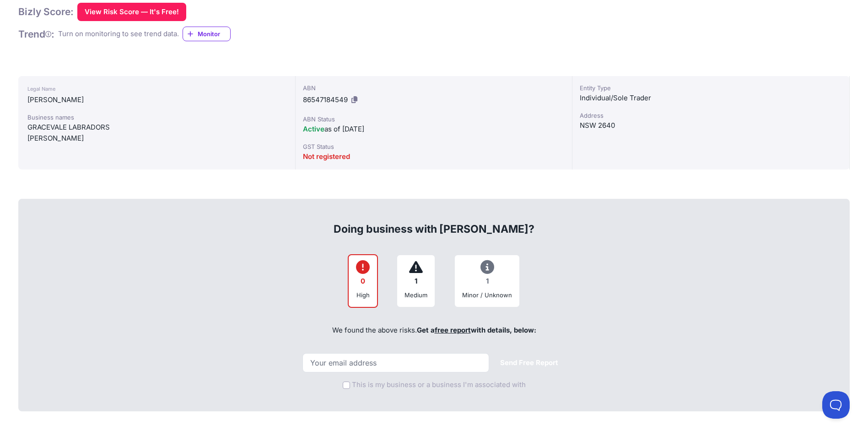 This screenshot has height=437, width=868. Describe the element at coordinates (36, 34) in the screenshot. I see `h1: Trend :` at that location.